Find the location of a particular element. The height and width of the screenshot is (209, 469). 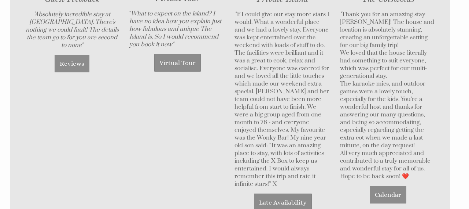

em: What to expect on the island? I have no idea how you explain just how fabulous and unique The Isl... is located at coordinates (175, 29).